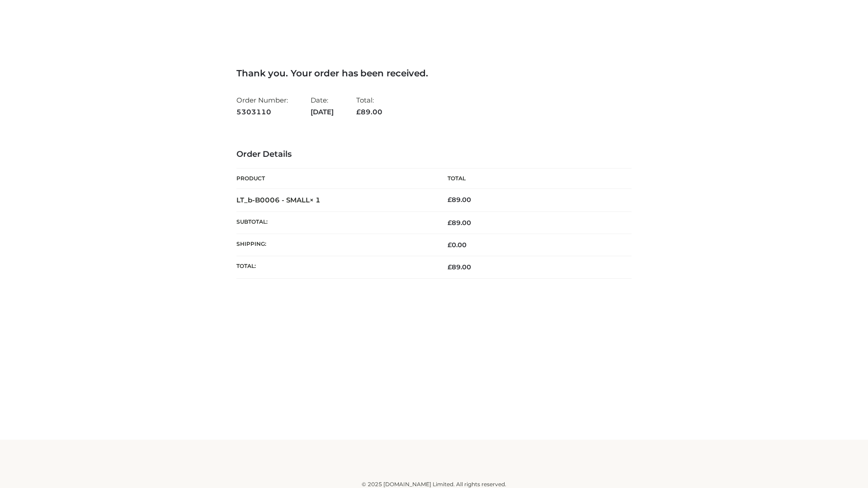  I want to click on th: Total:, so click(335, 267).